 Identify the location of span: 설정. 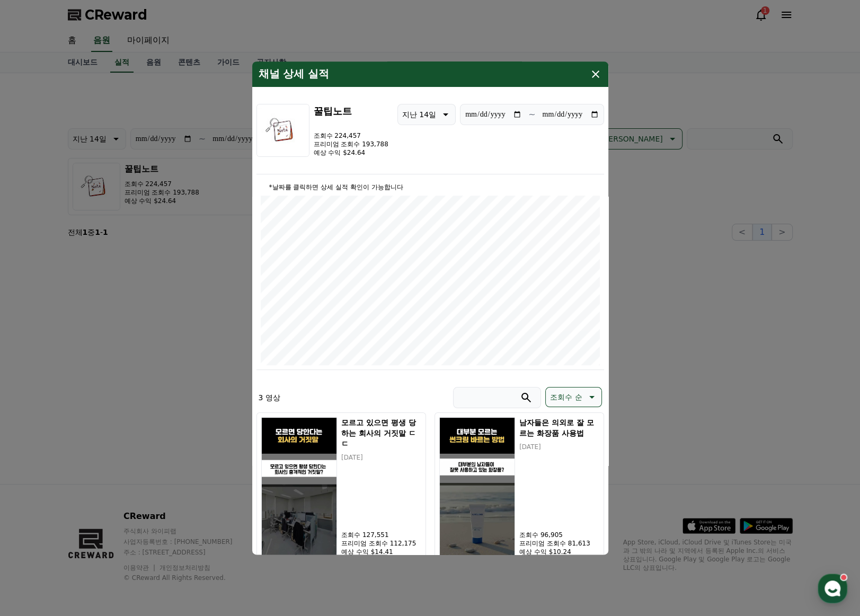
(170, 356).